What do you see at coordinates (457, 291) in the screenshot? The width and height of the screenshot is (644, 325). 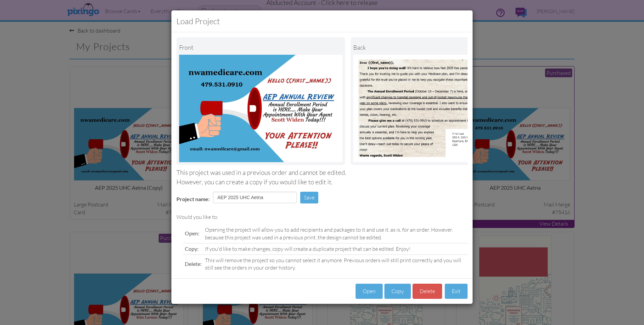 I see `button: Exit` at bounding box center [457, 291].